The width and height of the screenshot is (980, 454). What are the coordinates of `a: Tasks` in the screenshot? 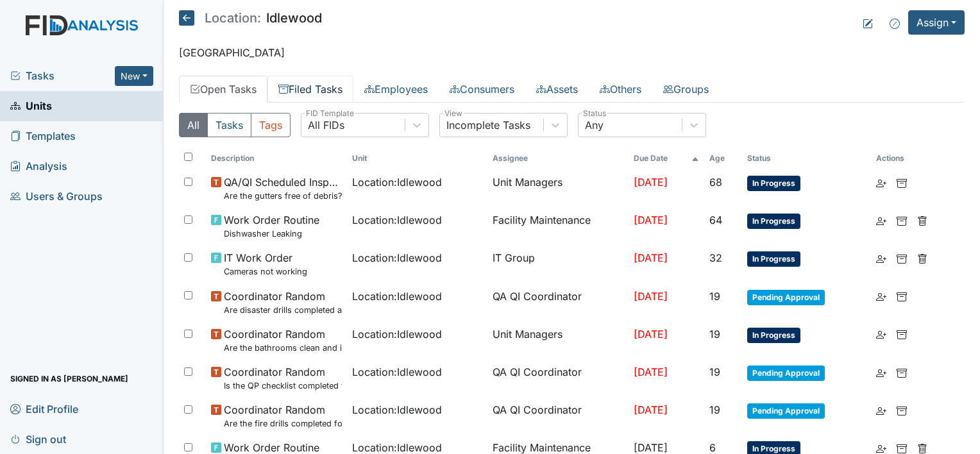 It's located at (62, 75).